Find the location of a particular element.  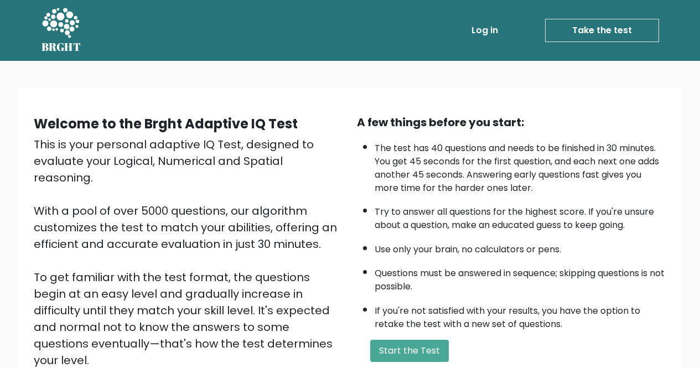

li: Try to answer all questions for the highest score. If you're unsure about a question, make an edu... is located at coordinates (521, 216).